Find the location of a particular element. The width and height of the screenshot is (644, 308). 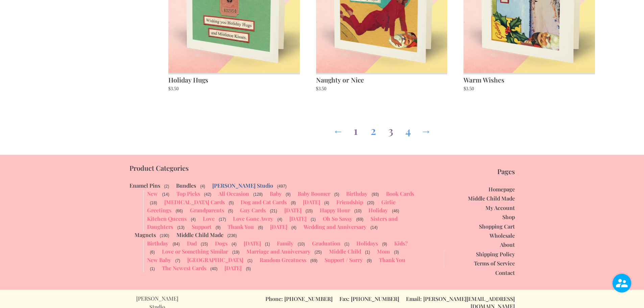

a: Holiday is located at coordinates (378, 210).